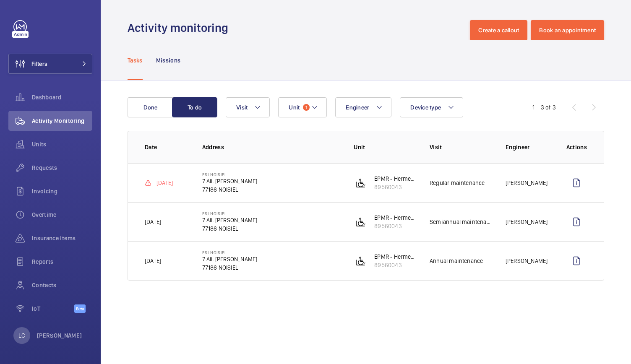 The height and width of the screenshot is (364, 631). What do you see at coordinates (432, 107) in the screenshot?
I see `button: Device type` at bounding box center [432, 107].